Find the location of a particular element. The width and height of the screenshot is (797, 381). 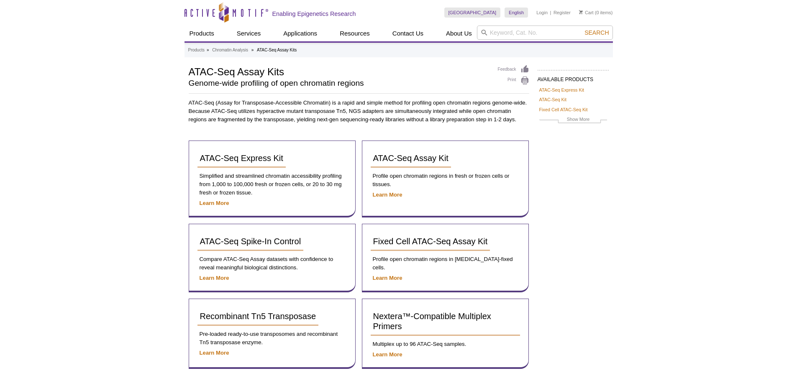

p: ATAC-Seq (Assay for Transposase-Accessible Chromatin) is a rapid and simple method for profiling ... is located at coordinates (359, 111).